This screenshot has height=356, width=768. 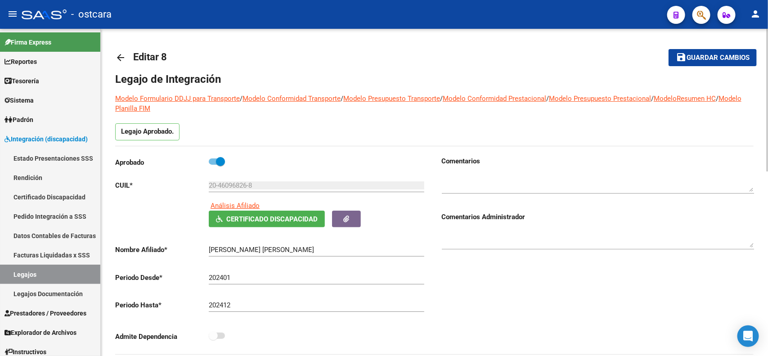 What do you see at coordinates (121, 58) in the screenshot?
I see `mat-icon: arrow_back` at bounding box center [121, 58].